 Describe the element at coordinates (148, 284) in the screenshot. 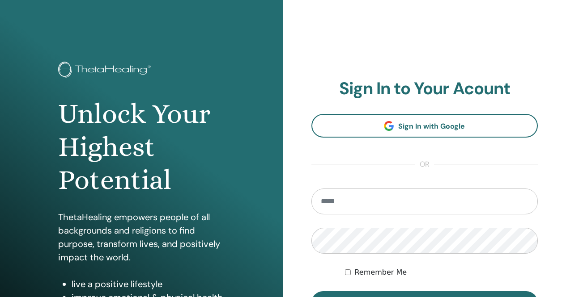

I see `li: live a positive lifestyle` at that location.